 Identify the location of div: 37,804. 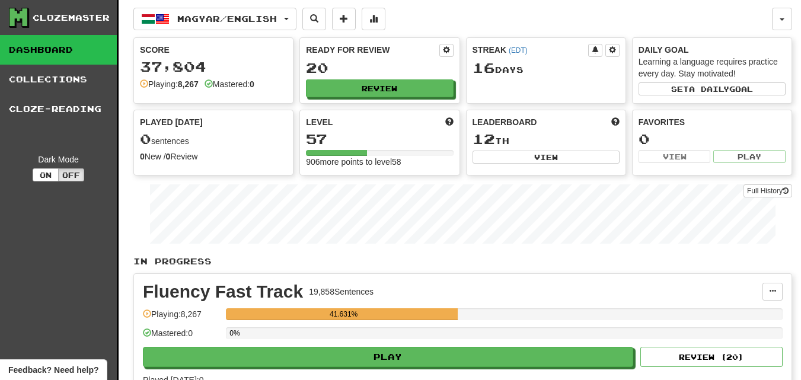
(214, 66).